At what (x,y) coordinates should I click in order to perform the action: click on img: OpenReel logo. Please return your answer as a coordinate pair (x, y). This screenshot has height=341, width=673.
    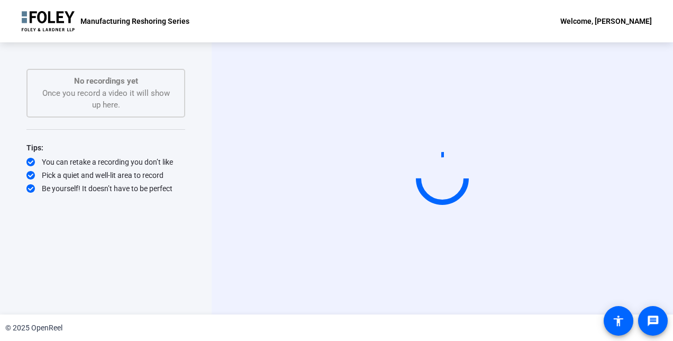
    Looking at the image, I should click on (48, 21).